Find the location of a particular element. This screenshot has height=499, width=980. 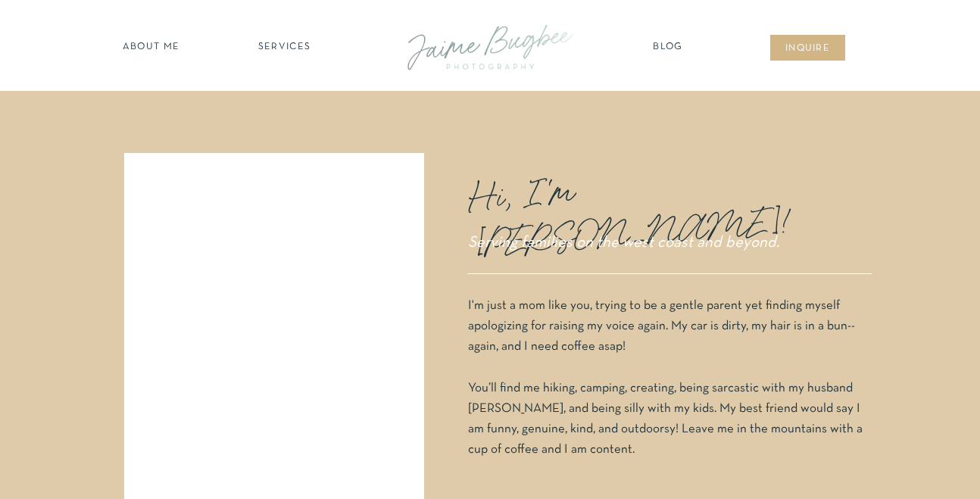

p: I'm just a mom like you, trying to be a gentle parent yet finding myself apologizing for raising ... is located at coordinates (667, 387).